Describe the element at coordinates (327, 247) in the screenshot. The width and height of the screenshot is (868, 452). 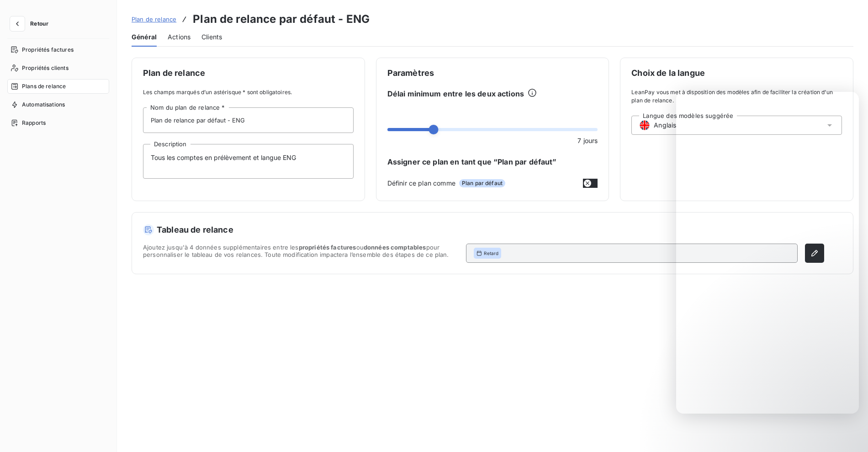
I see `span: propriétés factures` at that location.